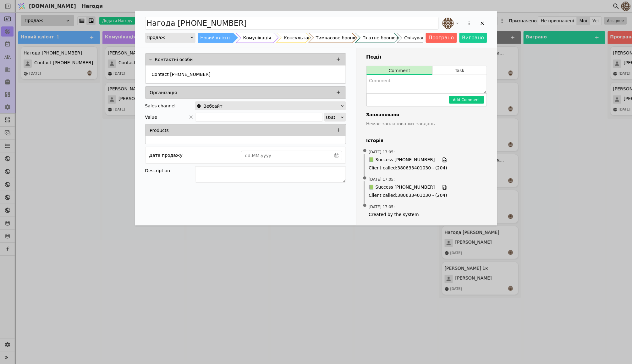 Image resolution: width=632 pixels, height=364 pixels. Describe the element at coordinates (427, 140) in the screenshot. I see `h4: Історія` at that location.